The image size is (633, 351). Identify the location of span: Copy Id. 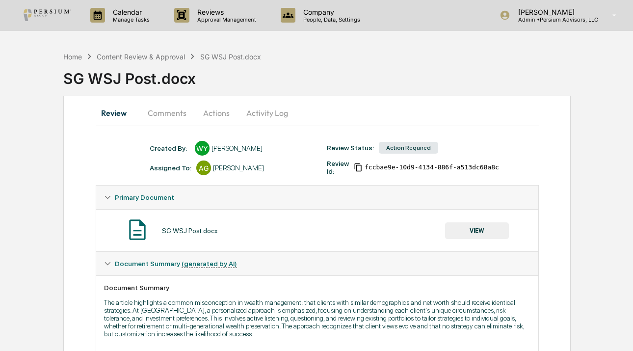
(358, 167).